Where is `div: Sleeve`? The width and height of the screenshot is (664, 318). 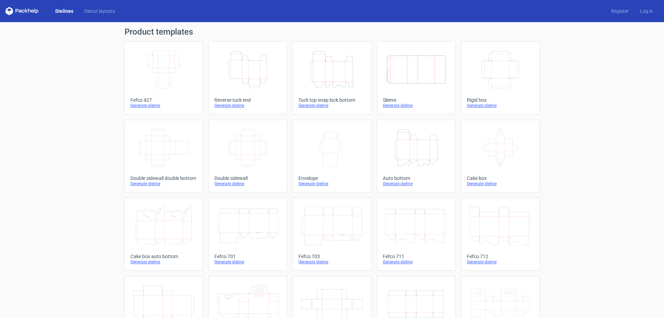 div: Sleeve is located at coordinates (416, 100).